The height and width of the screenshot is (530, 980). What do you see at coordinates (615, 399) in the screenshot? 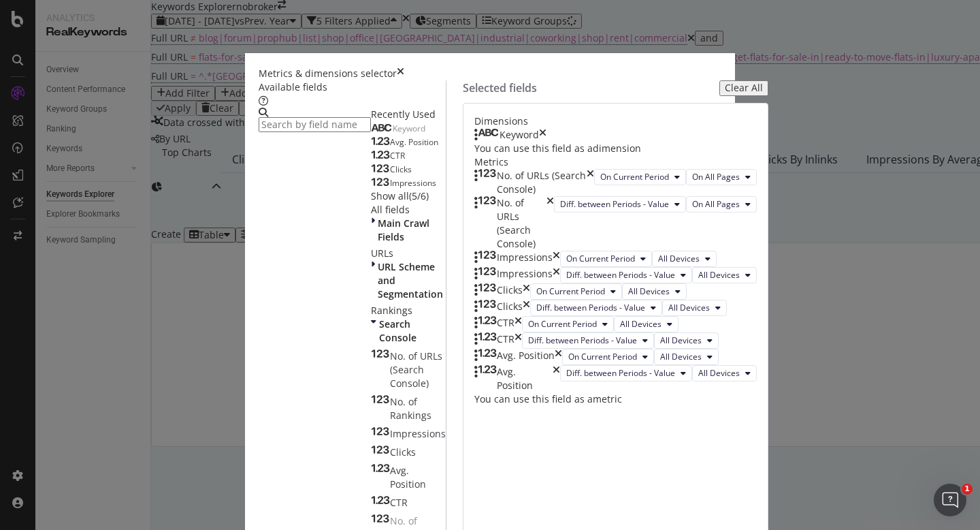
I see `div: You can use this field as a metric` at bounding box center [615, 399].